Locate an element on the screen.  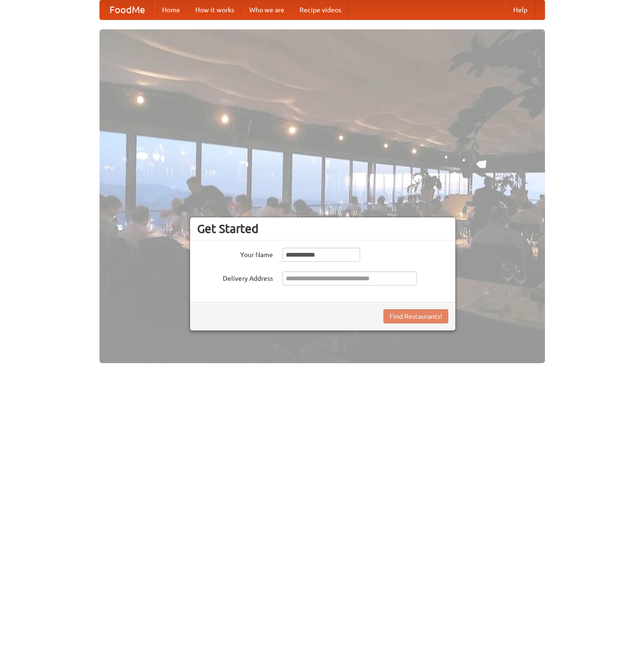
h3: Get Started is located at coordinates (322, 229).